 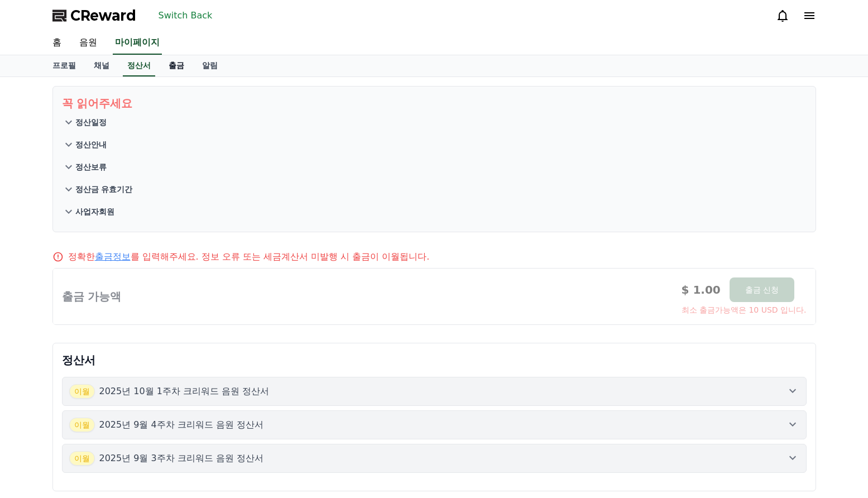 I want to click on button: Switch Back, so click(x=185, y=16).